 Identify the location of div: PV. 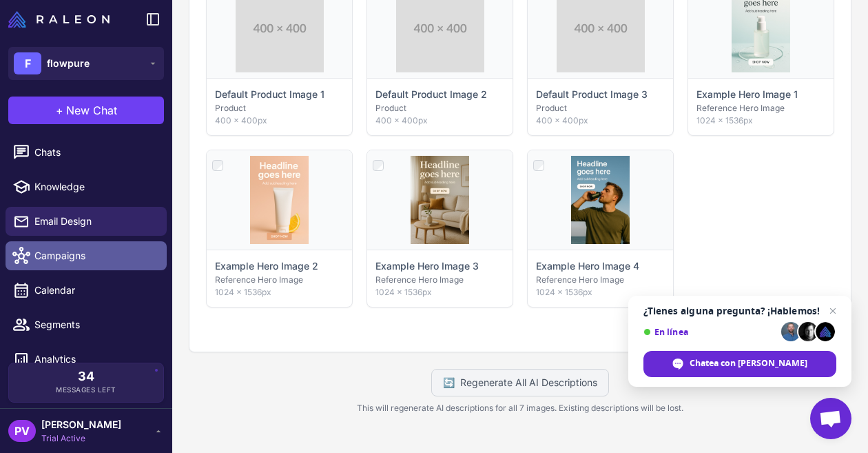
(22, 431).